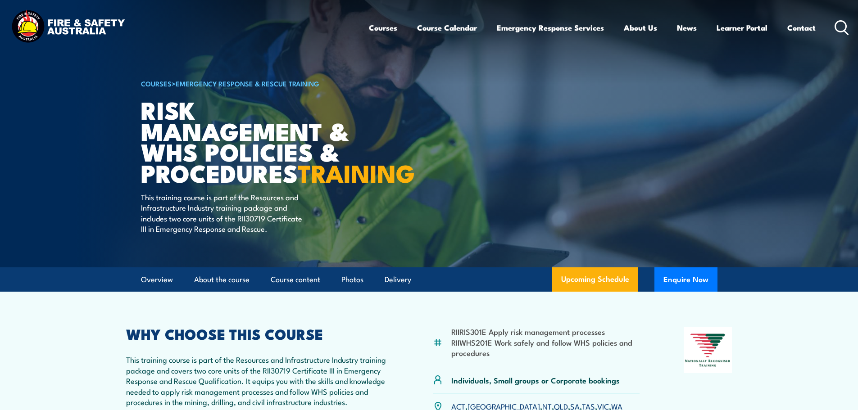 The width and height of the screenshot is (858, 410). I want to click on a: Delivery, so click(398, 280).